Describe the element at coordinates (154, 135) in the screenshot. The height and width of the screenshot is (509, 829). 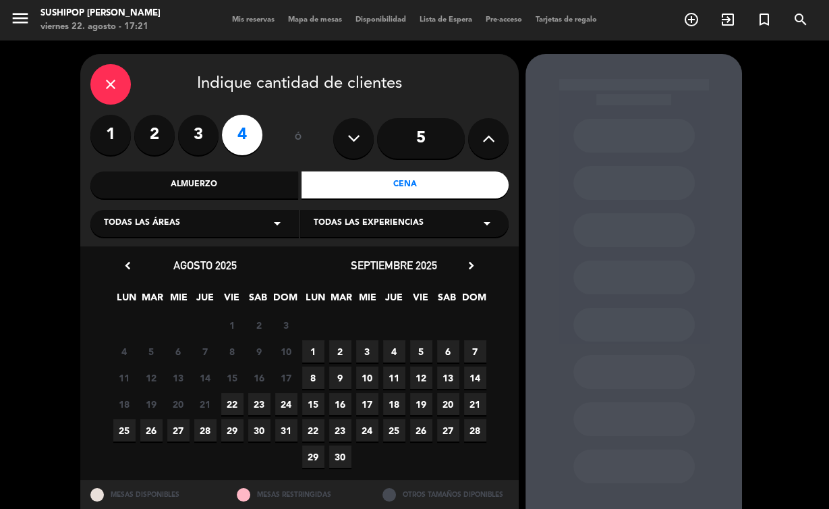
I see `label: 2` at that location.